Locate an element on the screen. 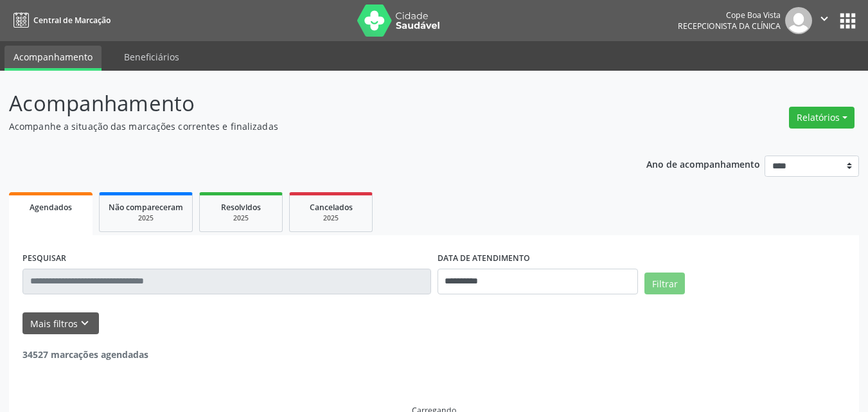 The height and width of the screenshot is (412, 868). button: Relatórios is located at coordinates (822, 118).